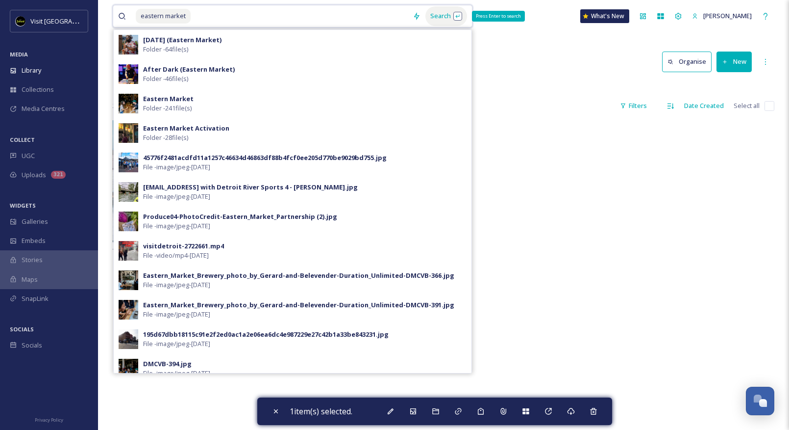 The height and width of the screenshot is (430, 789). I want to click on div: 195d67dbb18115c91e2f2ed0ac1a2e06ea6dc4e987229e27c42b1a33be843231.jpg, so click(266, 334).